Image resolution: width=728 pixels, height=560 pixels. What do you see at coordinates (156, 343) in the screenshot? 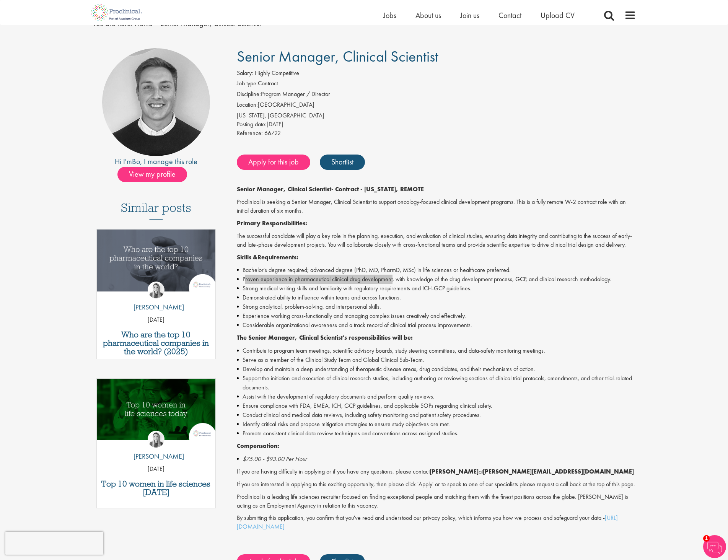
I see `h3: Who are the top 10 pharmaceutical companies in the world? (2025)` at bounding box center [156, 343].